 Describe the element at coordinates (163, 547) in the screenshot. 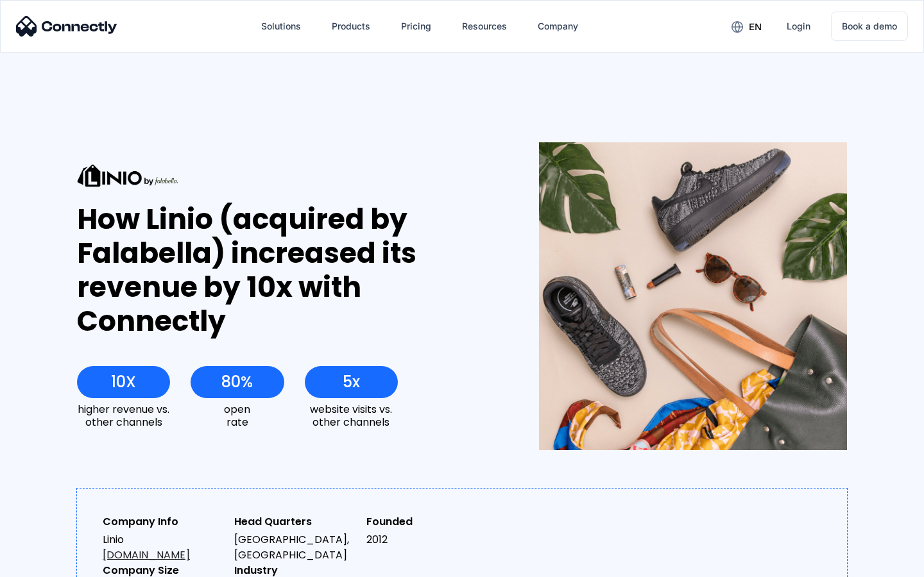

I see `div: Linio` at that location.